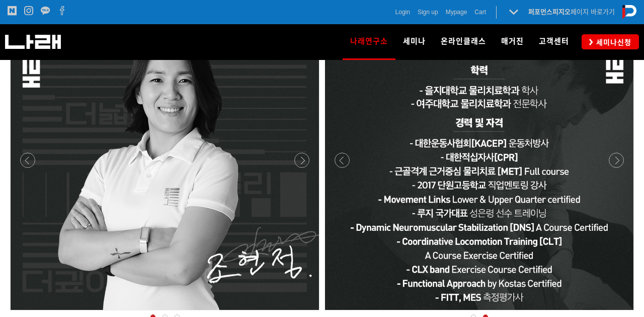  What do you see at coordinates (456, 12) in the screenshot?
I see `a: Mypage` at bounding box center [456, 12].